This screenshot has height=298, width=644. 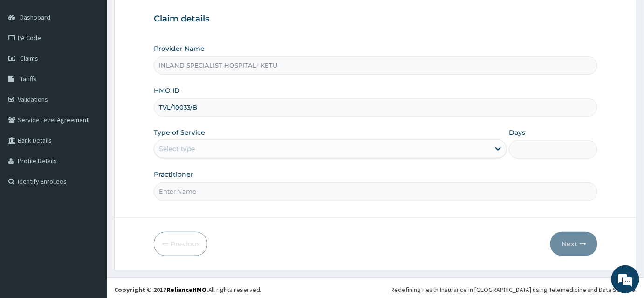 I want to click on label: Type of Service, so click(x=180, y=132).